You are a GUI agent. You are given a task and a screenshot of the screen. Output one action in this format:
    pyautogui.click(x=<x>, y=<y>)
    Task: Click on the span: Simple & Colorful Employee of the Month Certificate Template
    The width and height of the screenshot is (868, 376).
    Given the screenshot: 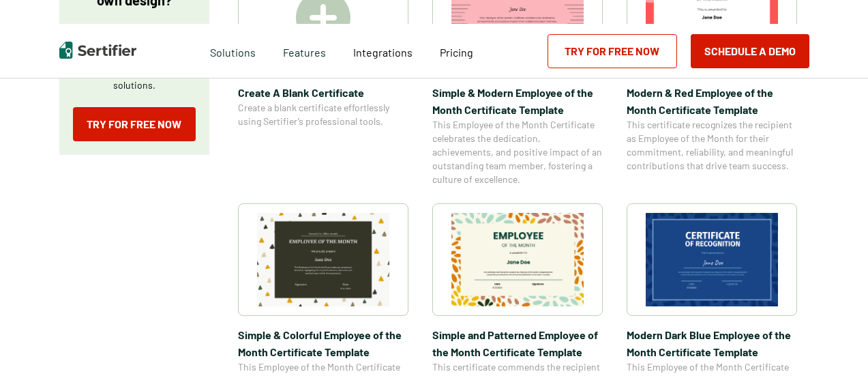 What is the action you would take?
    pyautogui.click(x=323, y=343)
    